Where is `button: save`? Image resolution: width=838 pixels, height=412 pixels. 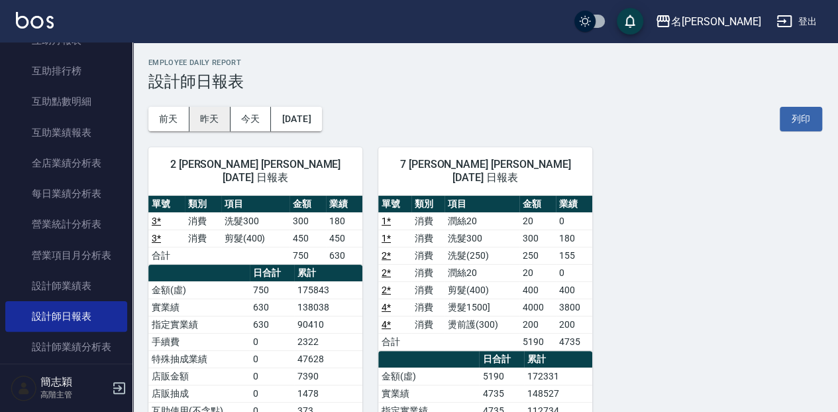 button: save is located at coordinates (630, 21).